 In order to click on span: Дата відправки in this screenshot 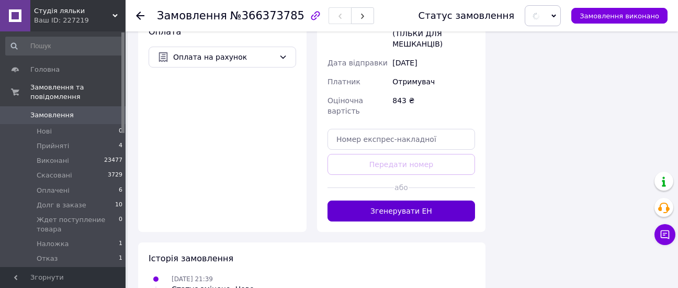, I will do `click(357, 63)`.